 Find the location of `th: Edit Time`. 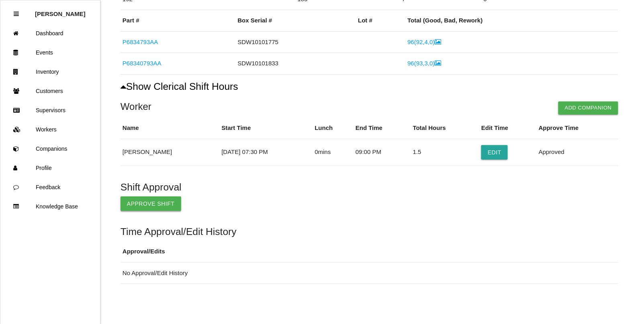

th: Edit Time is located at coordinates (508, 128).